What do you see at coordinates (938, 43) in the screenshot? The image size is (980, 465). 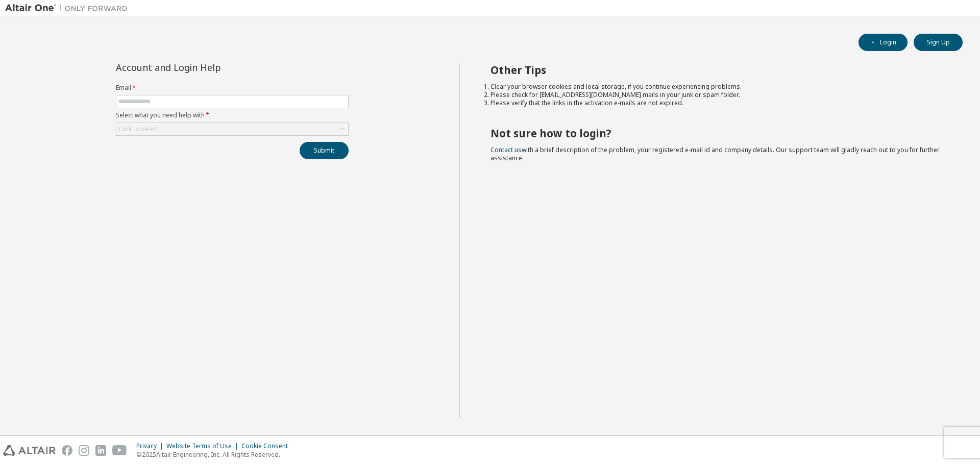 I see `button: Sign Up` at bounding box center [938, 43].